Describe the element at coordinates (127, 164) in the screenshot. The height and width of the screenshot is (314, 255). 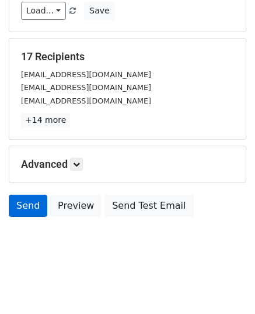
I see `h5: Advanced` at that location.